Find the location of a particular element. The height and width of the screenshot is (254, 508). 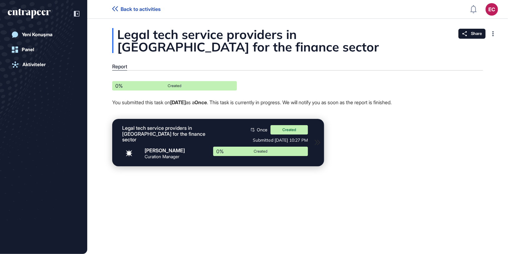

strong: Once is located at coordinates (201, 102).